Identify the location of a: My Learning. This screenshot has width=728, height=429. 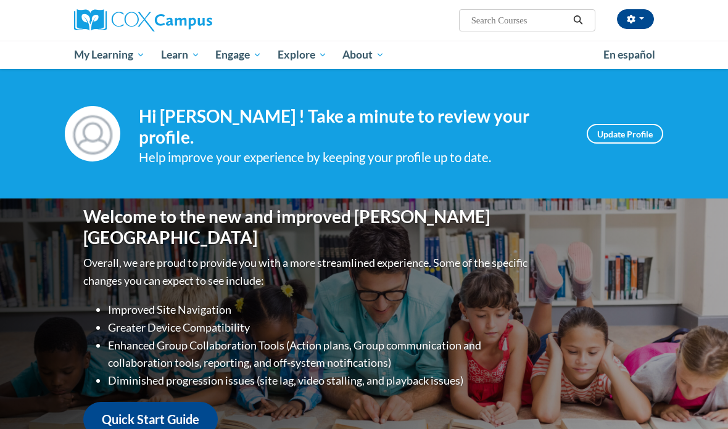
(109, 55).